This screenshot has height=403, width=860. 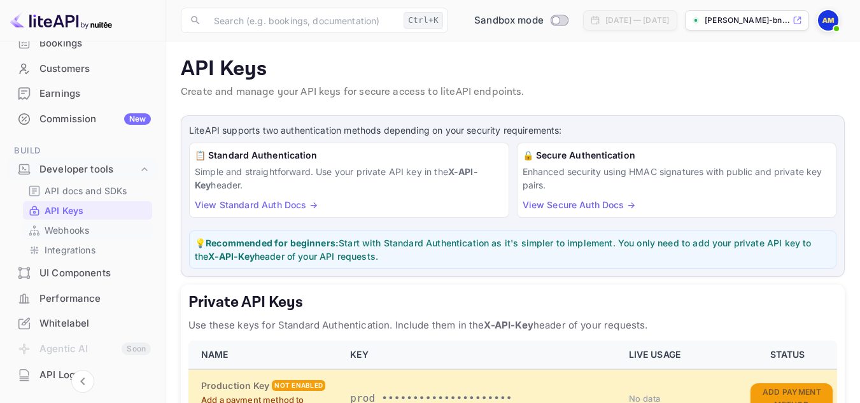 I want to click on a: View Secure Auth Docs →, so click(x=579, y=204).